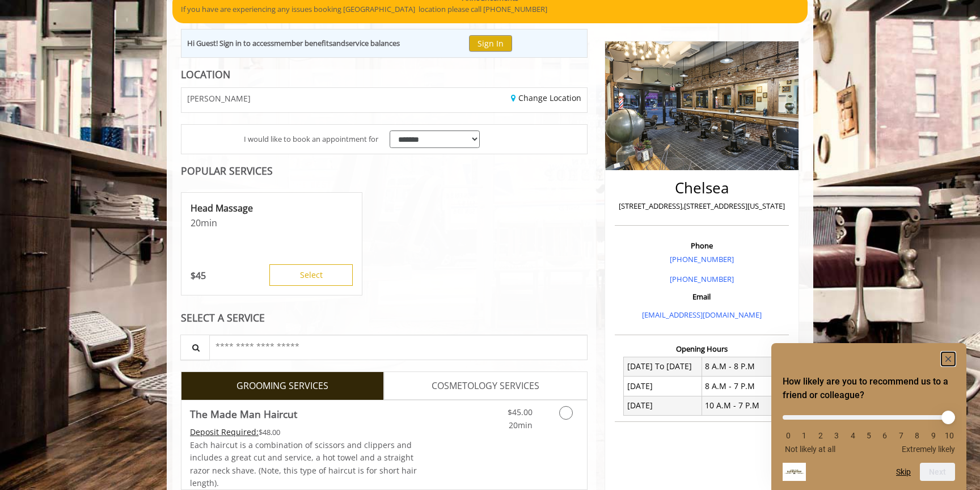  What do you see at coordinates (491, 43) in the screenshot?
I see `button: Sign In` at bounding box center [491, 43].